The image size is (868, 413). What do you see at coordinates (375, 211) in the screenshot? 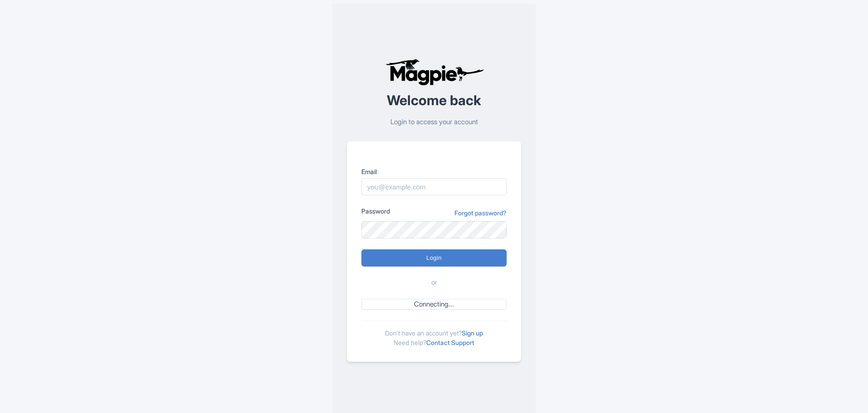
I see `label: Password` at bounding box center [375, 211].